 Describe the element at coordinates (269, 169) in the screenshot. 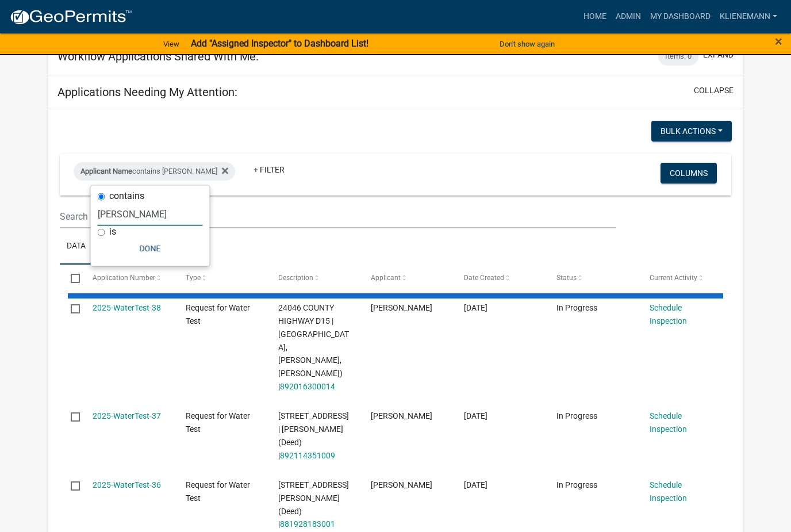

I see `a: + Filter` at that location.